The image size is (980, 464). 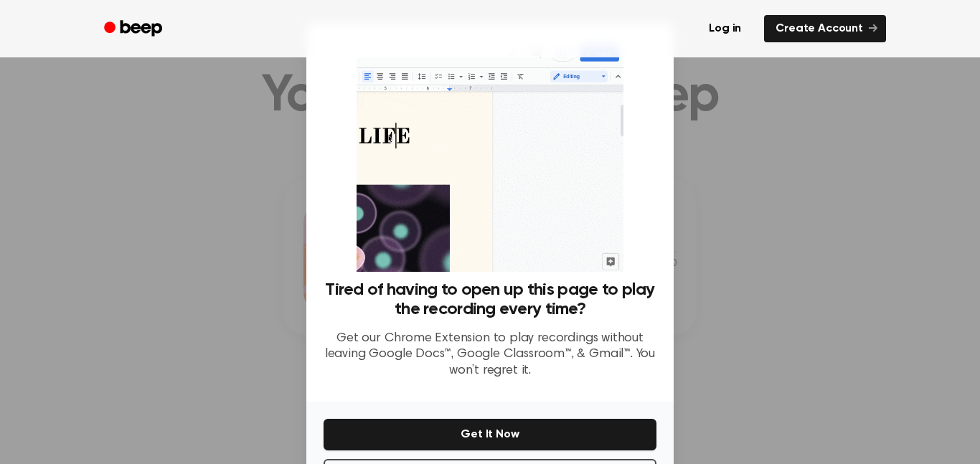 I want to click on a: Log in, so click(x=725, y=29).